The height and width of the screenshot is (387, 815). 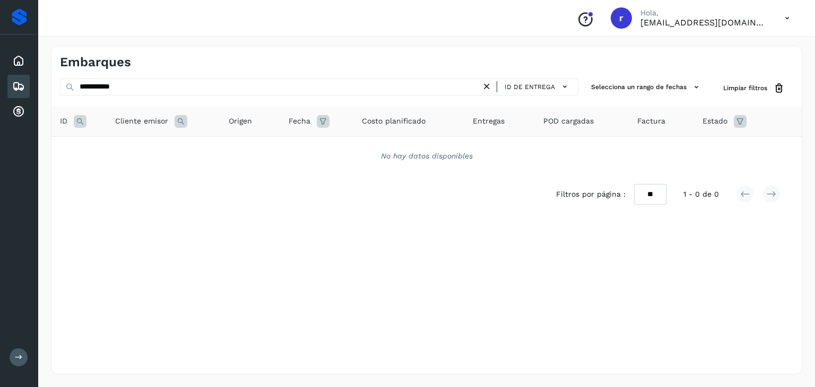 I want to click on span: Filtros por página :, so click(x=590, y=194).